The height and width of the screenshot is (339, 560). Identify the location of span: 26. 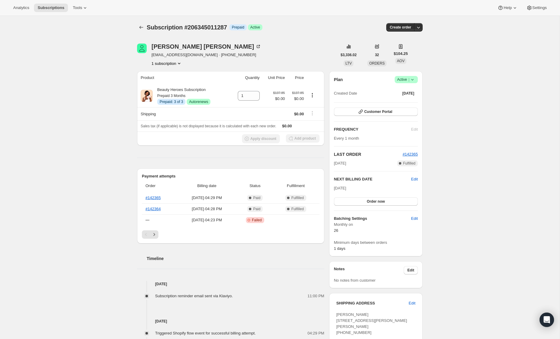
(336, 230).